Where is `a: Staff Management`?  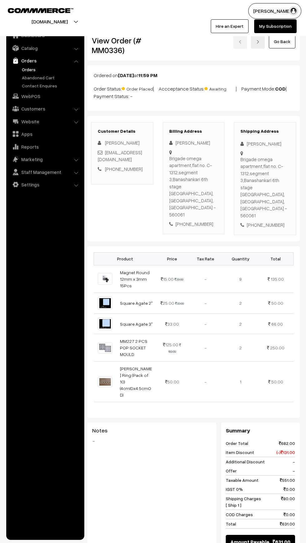 a: Staff Management is located at coordinates (45, 172).